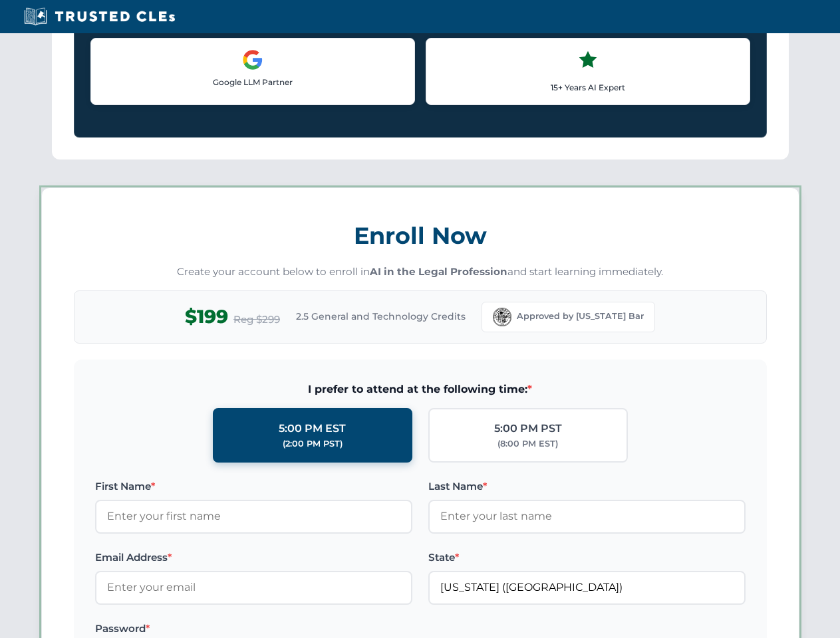 The image size is (840, 638). Describe the element at coordinates (587, 487) in the screenshot. I see `label: Last Name` at that location.